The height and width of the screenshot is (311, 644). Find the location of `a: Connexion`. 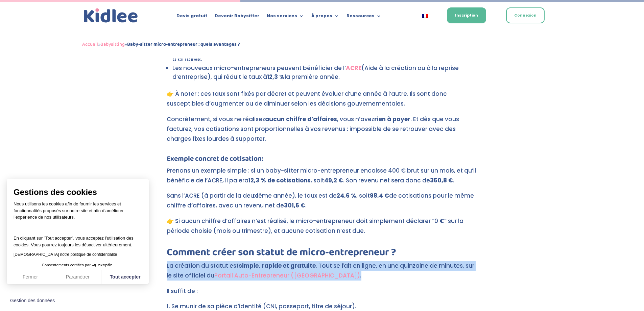

a: Connexion is located at coordinates (525, 15).